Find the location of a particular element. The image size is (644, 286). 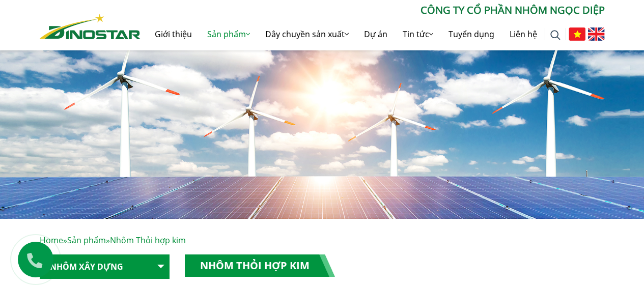

a: Dự án is located at coordinates (376, 34).